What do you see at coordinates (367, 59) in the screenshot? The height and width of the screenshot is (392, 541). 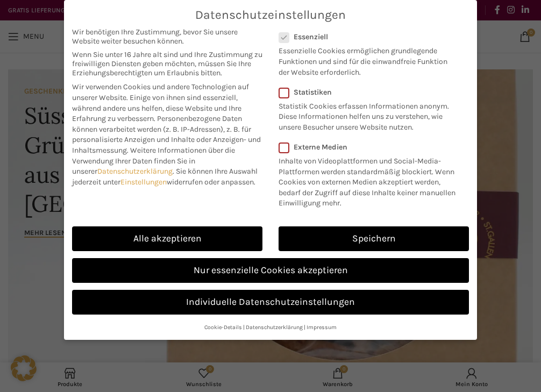 I see `p: Essenzielle Cookies ermöglichen grundlegende Funktionen und sind für die einwandfreie Funktion de...` at bounding box center [367, 59].